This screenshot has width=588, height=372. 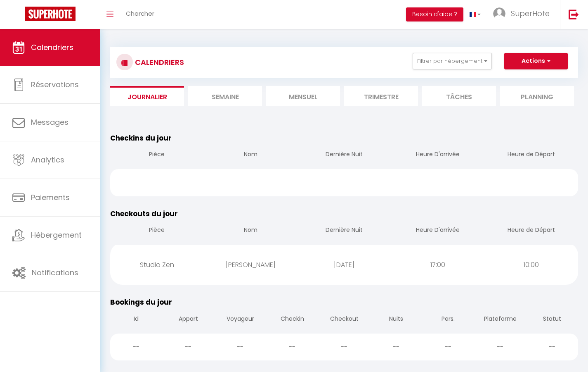 I want to click on span: Paiements, so click(x=51, y=197).